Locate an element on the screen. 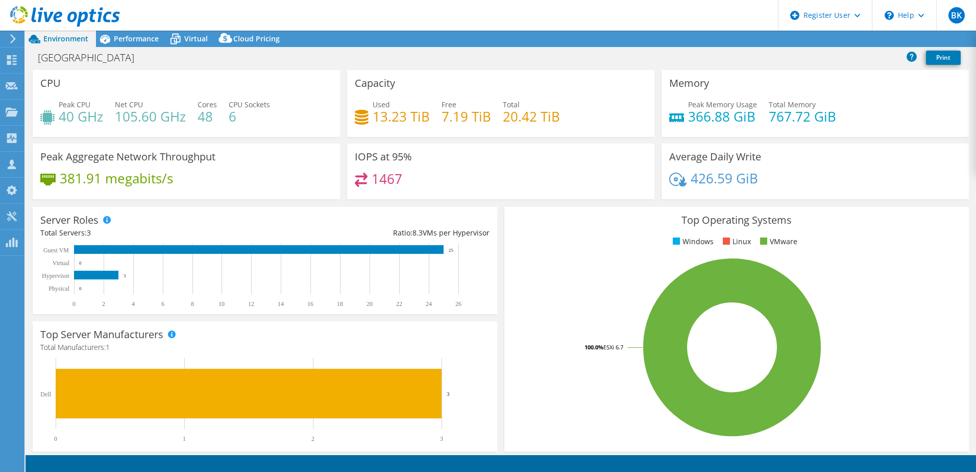  span: Total Memory is located at coordinates (792, 104).